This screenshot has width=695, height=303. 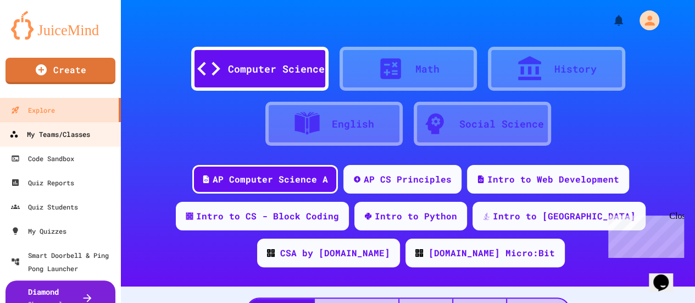 I want to click on div: Social Science, so click(x=502, y=124).